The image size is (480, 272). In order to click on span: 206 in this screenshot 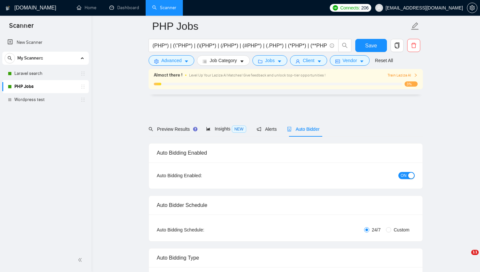, I will do `click(365, 8)`.